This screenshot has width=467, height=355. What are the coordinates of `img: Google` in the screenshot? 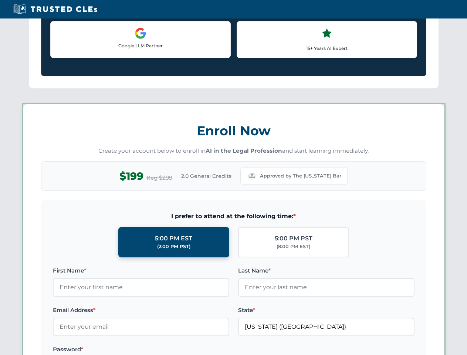 It's located at (140, 33).